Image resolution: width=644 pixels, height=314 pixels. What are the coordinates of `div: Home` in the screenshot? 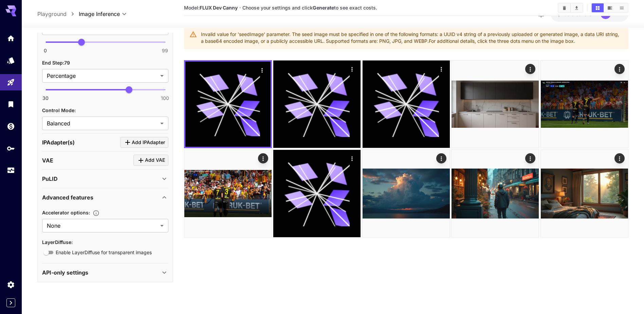 It's located at (11, 38).